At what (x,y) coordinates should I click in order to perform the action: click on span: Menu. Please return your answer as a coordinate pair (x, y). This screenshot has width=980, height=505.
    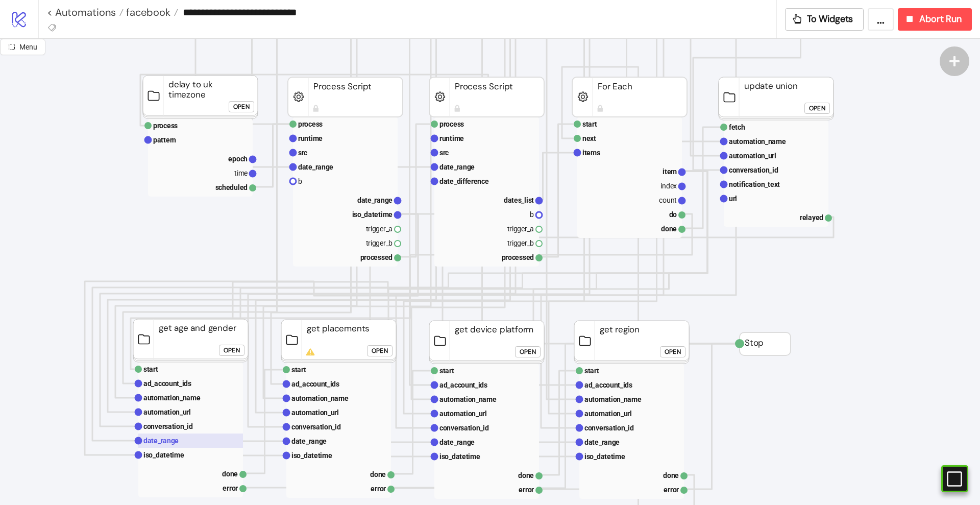
    Looking at the image, I should click on (28, 47).